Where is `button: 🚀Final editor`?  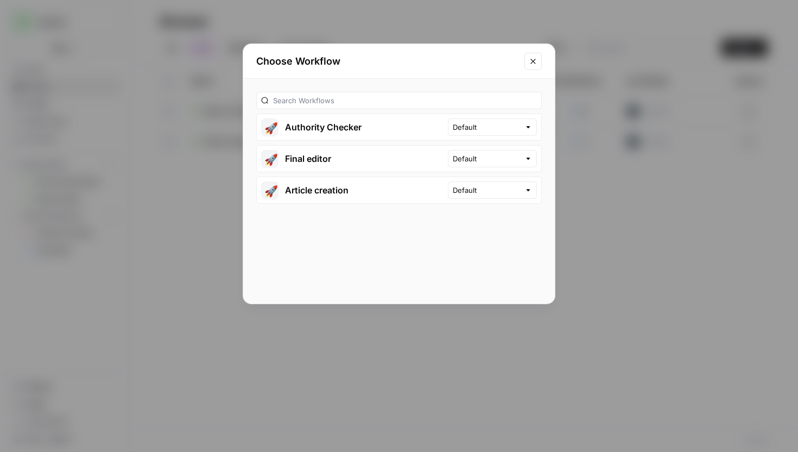 button: 🚀Final editor is located at coordinates (352, 159).